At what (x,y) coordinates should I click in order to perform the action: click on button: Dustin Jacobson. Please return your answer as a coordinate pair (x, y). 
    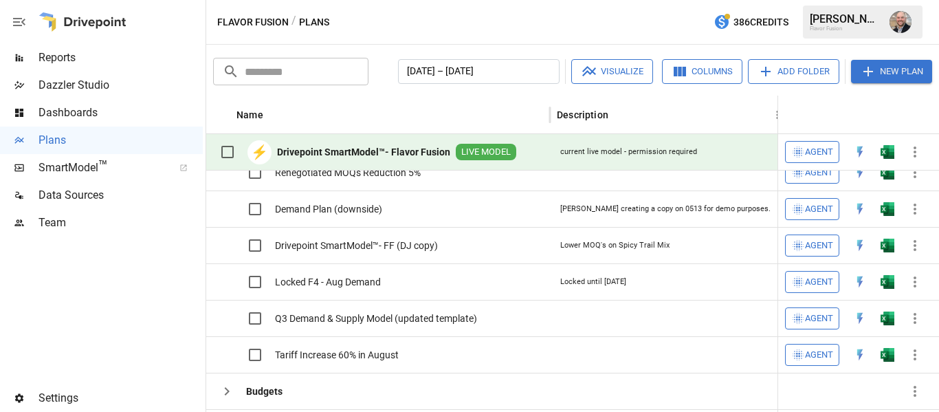
    Looking at the image, I should click on (900, 22).